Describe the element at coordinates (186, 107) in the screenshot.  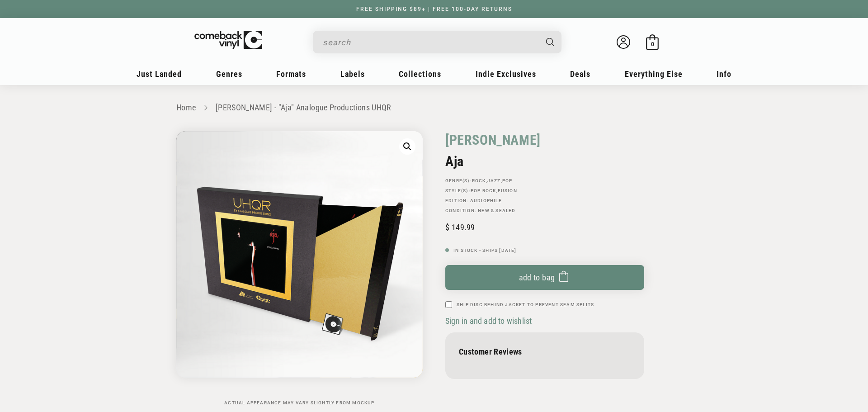
I see `a: Home` at that location.